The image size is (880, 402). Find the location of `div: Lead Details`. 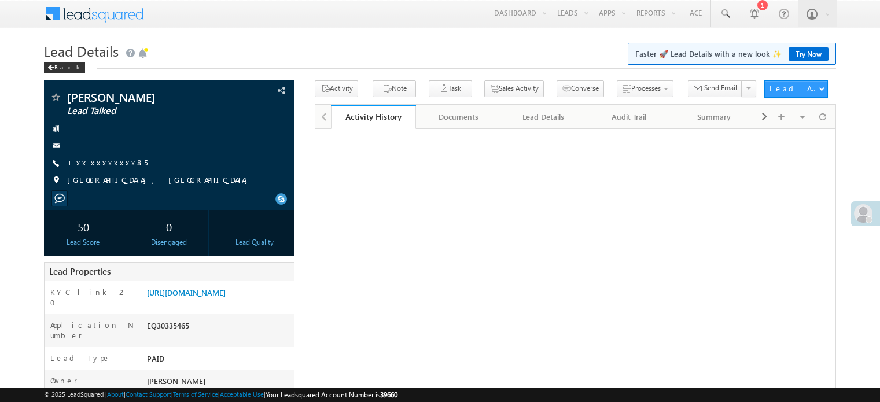

div: Lead Details is located at coordinates (543, 117).